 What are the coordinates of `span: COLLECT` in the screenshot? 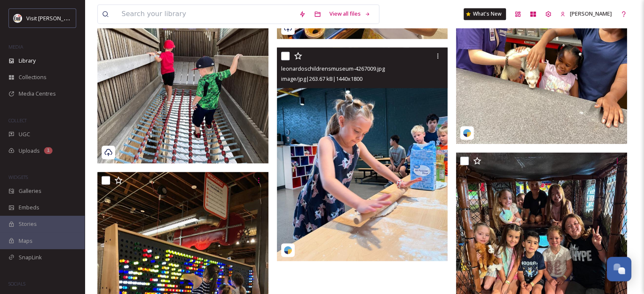 It's located at (17, 120).